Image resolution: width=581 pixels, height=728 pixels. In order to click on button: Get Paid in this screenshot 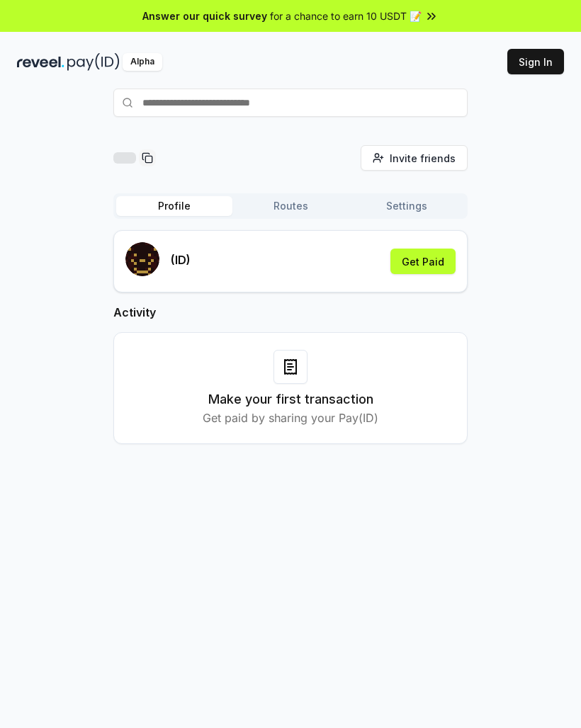, I will do `click(423, 262)`.